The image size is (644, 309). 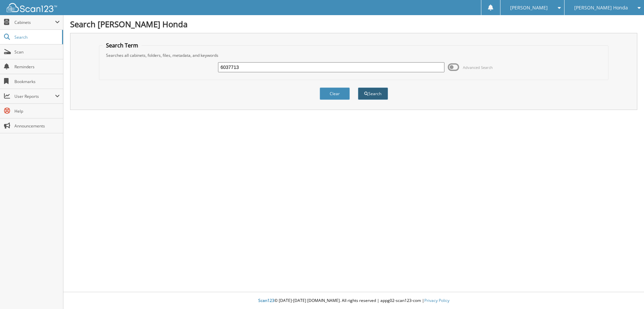 What do you see at coordinates (478, 67) in the screenshot?
I see `span: Advanced Search` at bounding box center [478, 67].